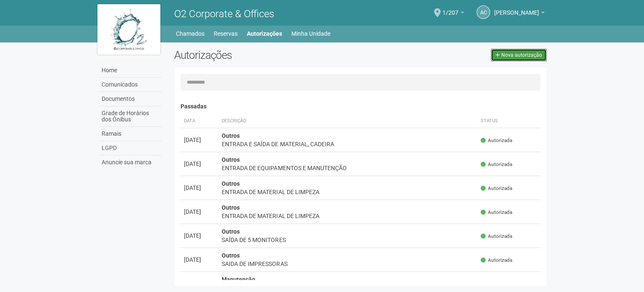 Image resolution: width=644 pixels, height=292 pixels. I want to click on img: logo.jpg, so click(129, 29).